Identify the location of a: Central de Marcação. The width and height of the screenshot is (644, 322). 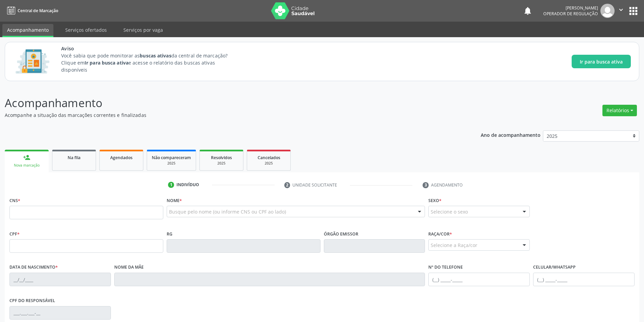
(32, 10).